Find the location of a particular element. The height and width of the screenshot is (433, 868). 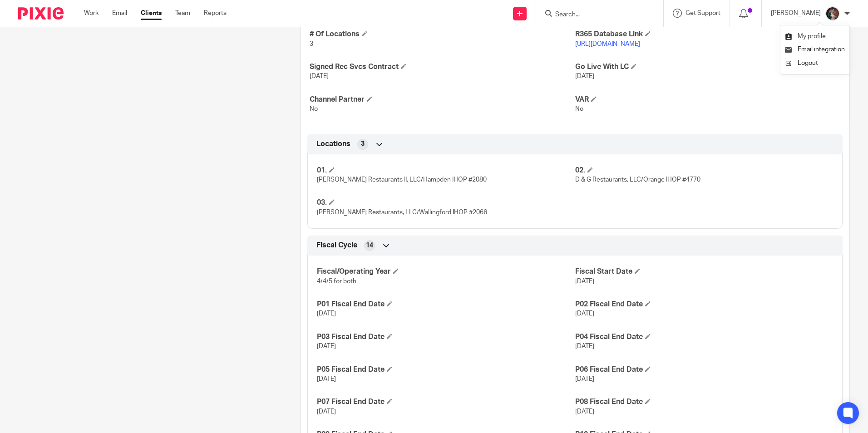

input: Search is located at coordinates (595, 15).